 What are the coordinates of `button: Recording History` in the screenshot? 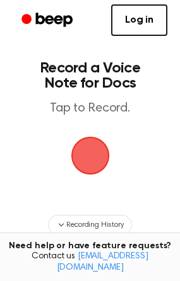 It's located at (90, 225).